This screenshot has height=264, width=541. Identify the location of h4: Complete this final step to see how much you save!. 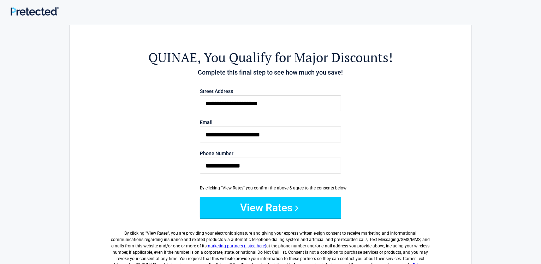
(271, 72).